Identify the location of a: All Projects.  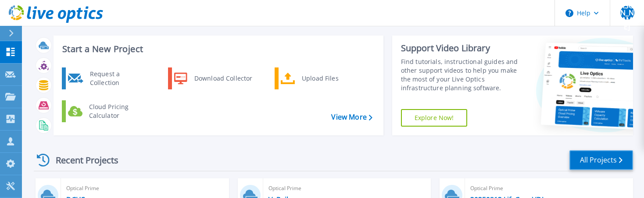
(601, 160).